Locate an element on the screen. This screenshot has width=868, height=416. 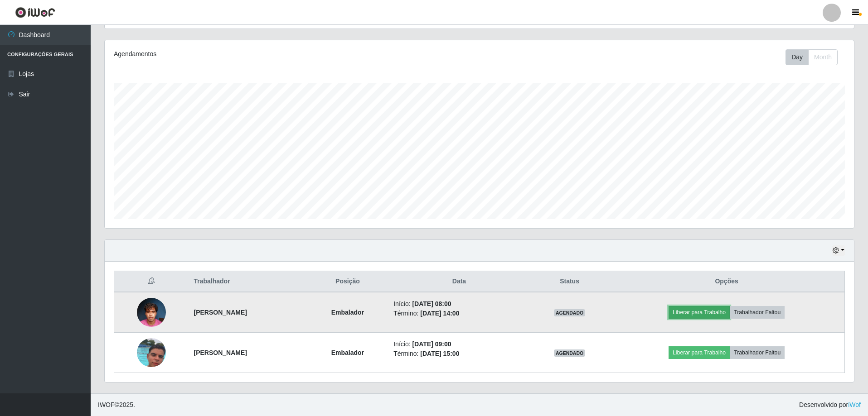
a: iWof is located at coordinates (855, 405).